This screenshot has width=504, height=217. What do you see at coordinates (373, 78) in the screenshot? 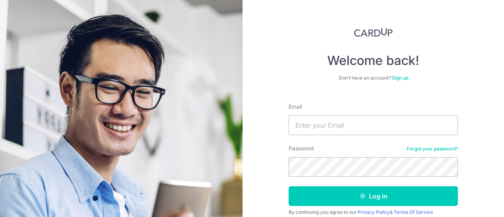
I see `div: Don’t have an account?` at bounding box center [373, 78].